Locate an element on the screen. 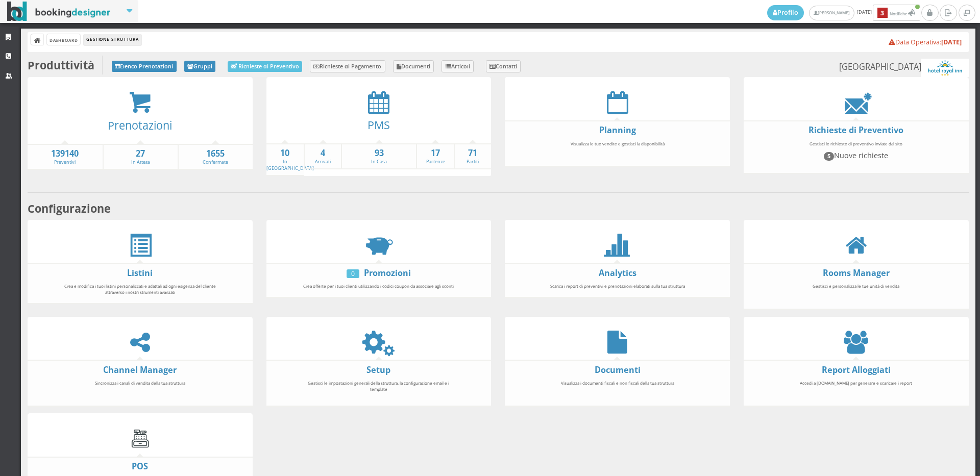 Image resolution: width=980 pixels, height=476 pixels. b: Configurazione is located at coordinates (69, 208).